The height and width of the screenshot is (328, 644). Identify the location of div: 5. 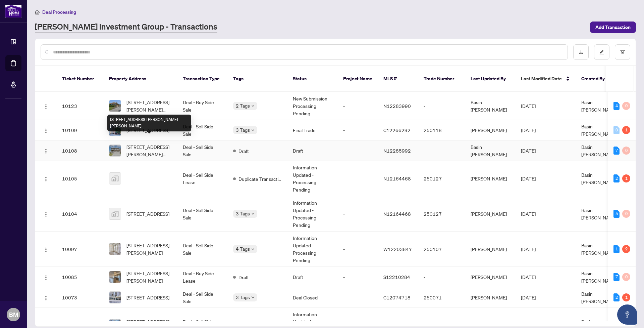
(617, 213).